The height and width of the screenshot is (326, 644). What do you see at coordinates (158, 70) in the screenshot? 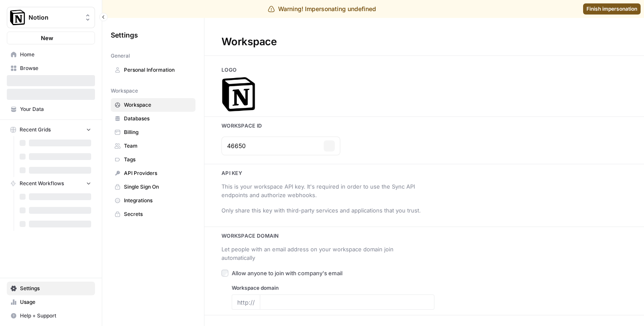
I see `span: Personal Information` at bounding box center [158, 70].